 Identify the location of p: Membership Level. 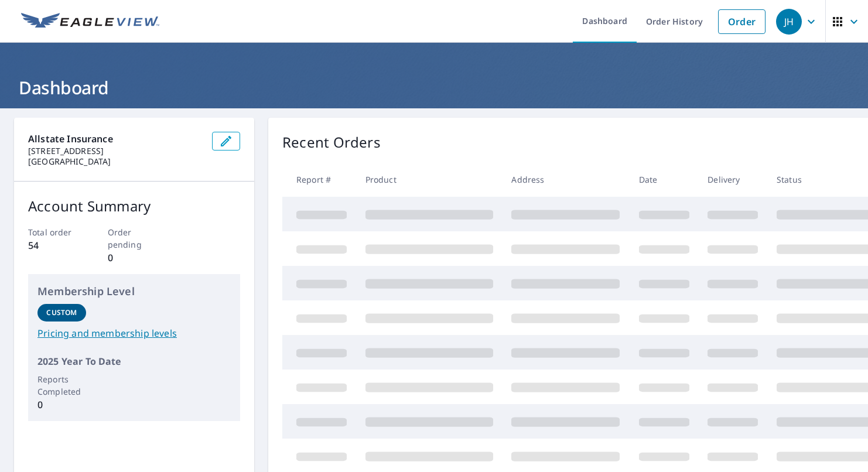
(134, 291).